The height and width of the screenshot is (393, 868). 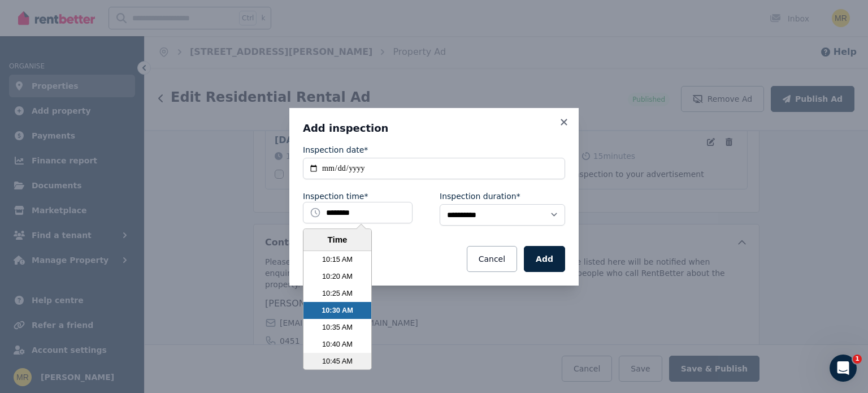 I want to click on button: Cancel, so click(x=492, y=259).